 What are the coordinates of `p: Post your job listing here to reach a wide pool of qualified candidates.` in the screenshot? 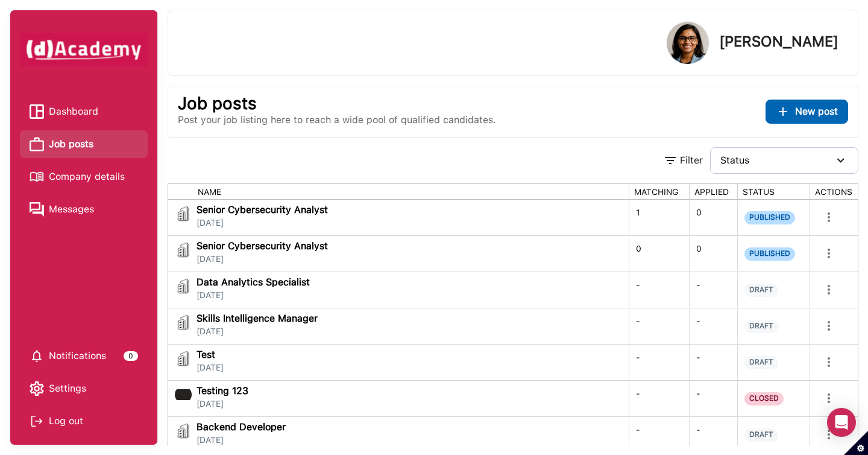 It's located at (337, 120).